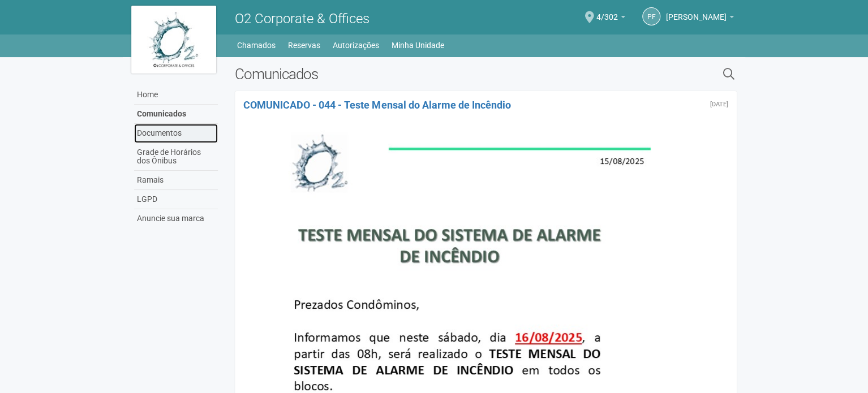  What do you see at coordinates (174, 40) in the screenshot?
I see `img: logo.jpg` at bounding box center [174, 40].